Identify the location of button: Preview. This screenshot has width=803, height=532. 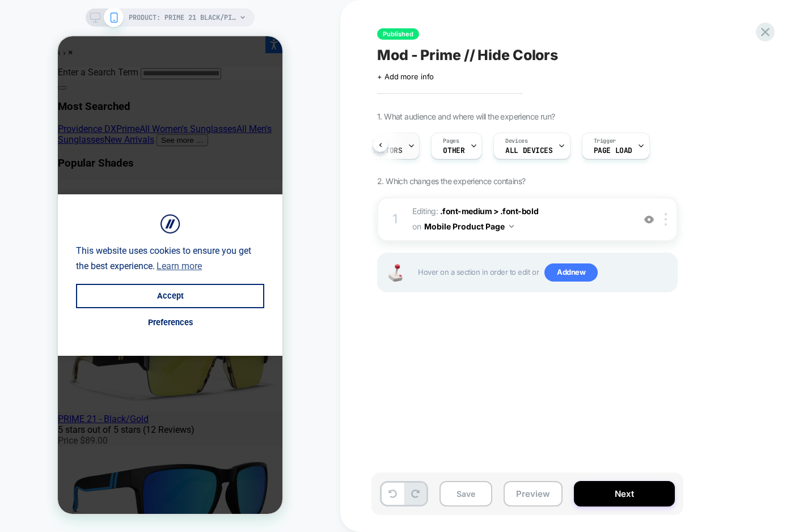
(533, 493).